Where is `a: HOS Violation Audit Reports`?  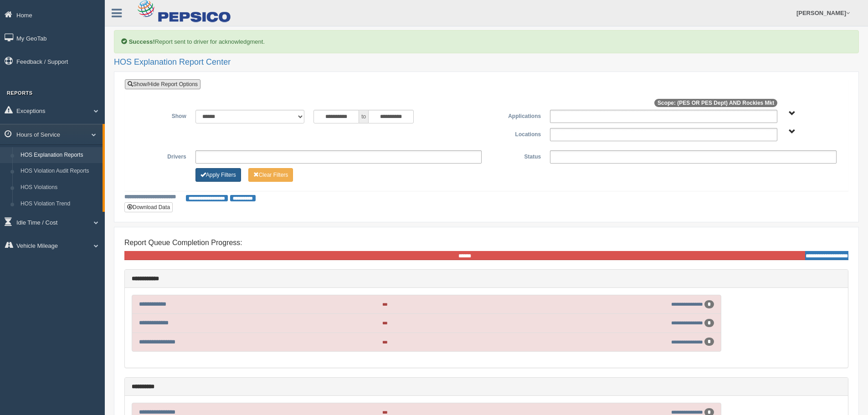 a: HOS Violation Audit Reports is located at coordinates (59, 171).